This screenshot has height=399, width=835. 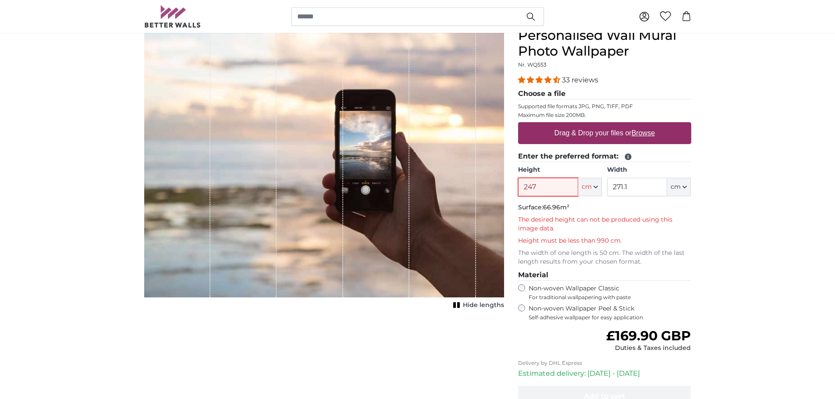 What do you see at coordinates (483, 305) in the screenshot?
I see `span: Hide lengths` at bounding box center [483, 305].